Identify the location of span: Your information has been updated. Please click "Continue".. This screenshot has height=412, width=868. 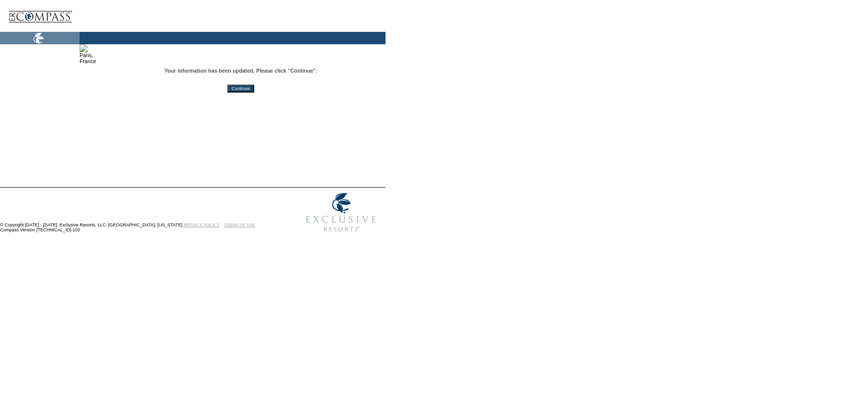
(241, 71).